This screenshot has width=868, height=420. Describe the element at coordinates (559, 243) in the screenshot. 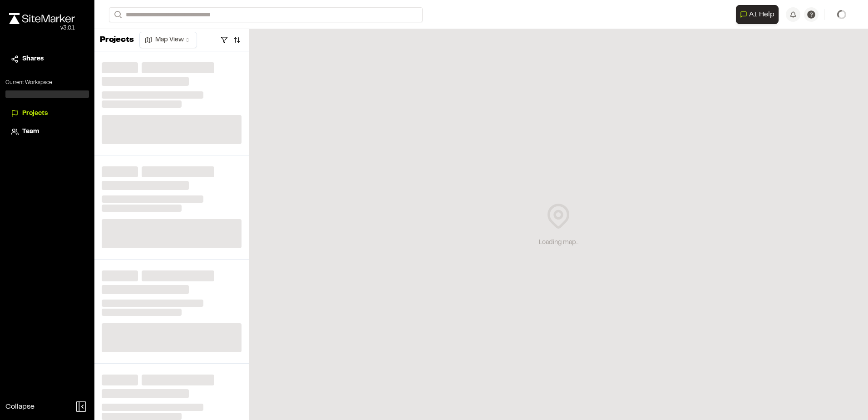

I see `div: Loading map...` at that location.